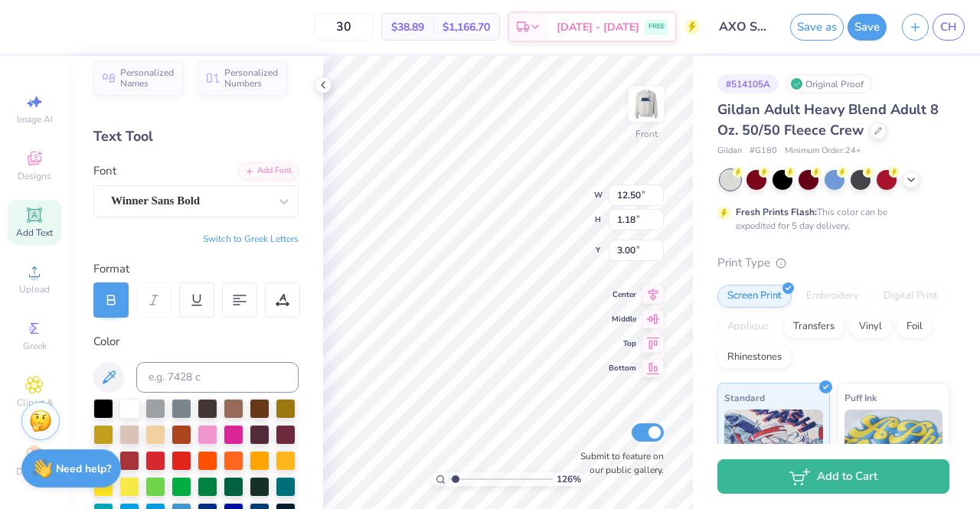 The image size is (980, 509). What do you see at coordinates (35, 176) in the screenshot?
I see `span: Designs` at bounding box center [35, 176].